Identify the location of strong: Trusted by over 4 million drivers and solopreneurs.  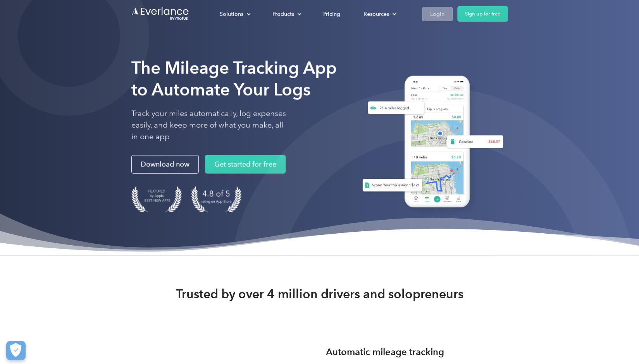
(319, 294).